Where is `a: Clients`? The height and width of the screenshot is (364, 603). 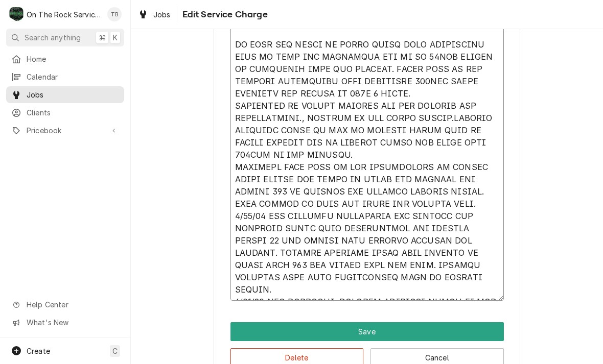 a: Clients is located at coordinates (65, 112).